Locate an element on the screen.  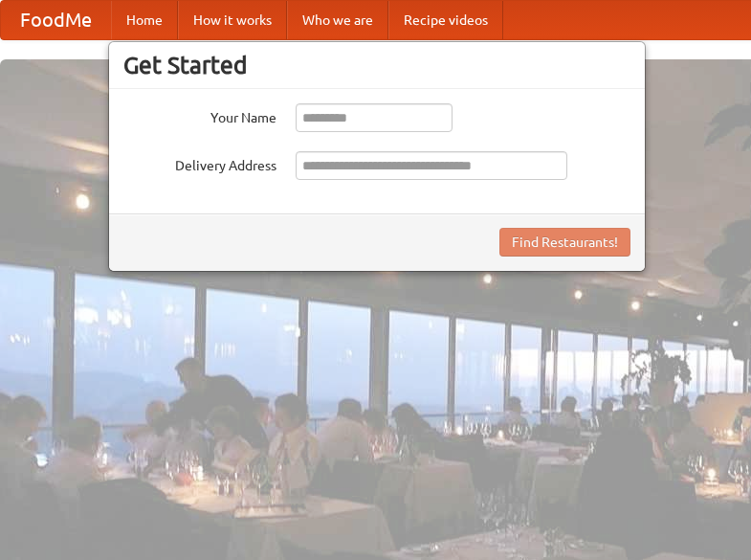
a: Home is located at coordinates (144, 20).